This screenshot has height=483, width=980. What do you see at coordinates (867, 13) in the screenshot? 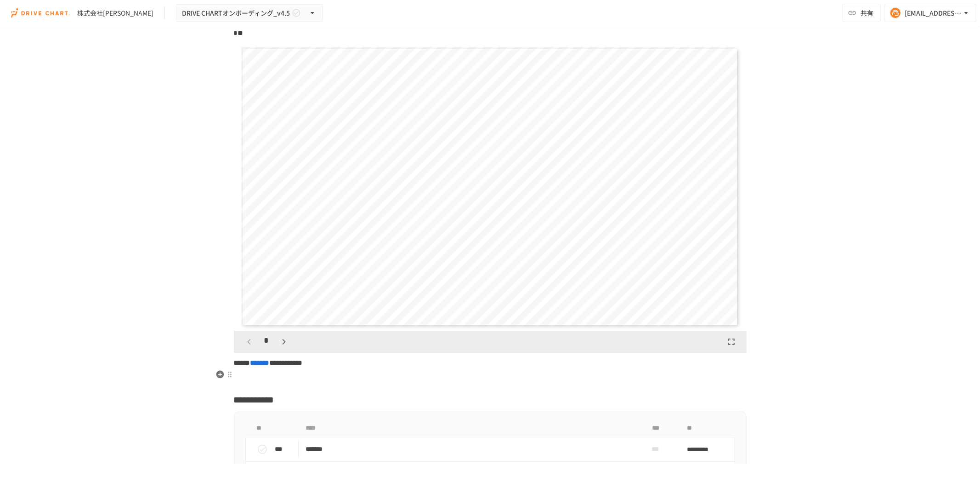
I see `span: 共有` at bounding box center [867, 13].